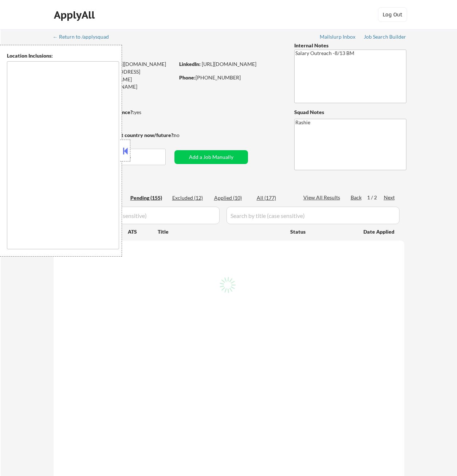  I want to click on div: Back, so click(357, 198).